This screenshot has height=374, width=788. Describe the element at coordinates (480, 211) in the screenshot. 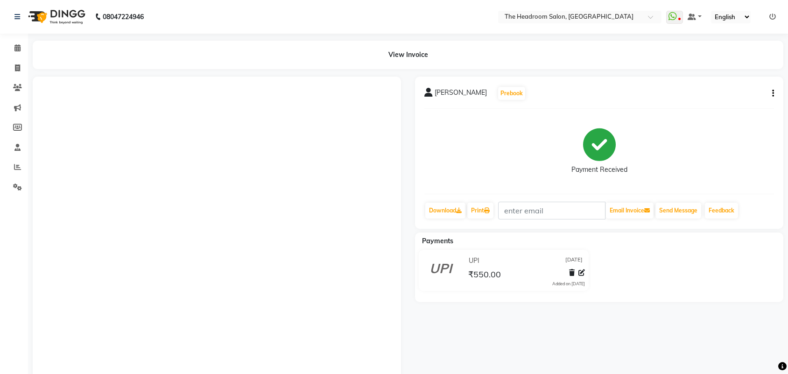

I see `a: Print` at that location.